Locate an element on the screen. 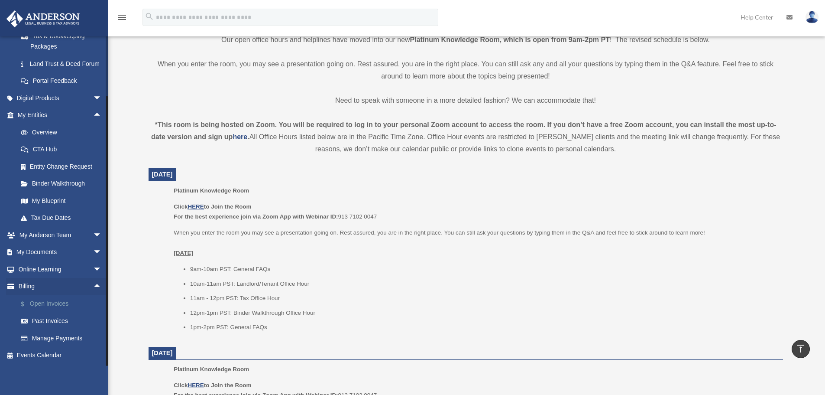 The height and width of the screenshot is (395, 825). a: $Open Invoices is located at coordinates (63, 303).